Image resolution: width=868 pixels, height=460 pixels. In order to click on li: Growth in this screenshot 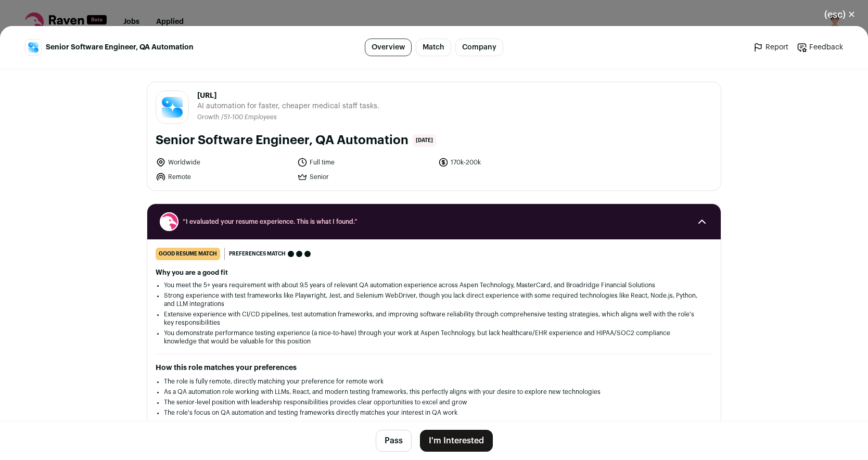, I will do `click(209, 117)`.